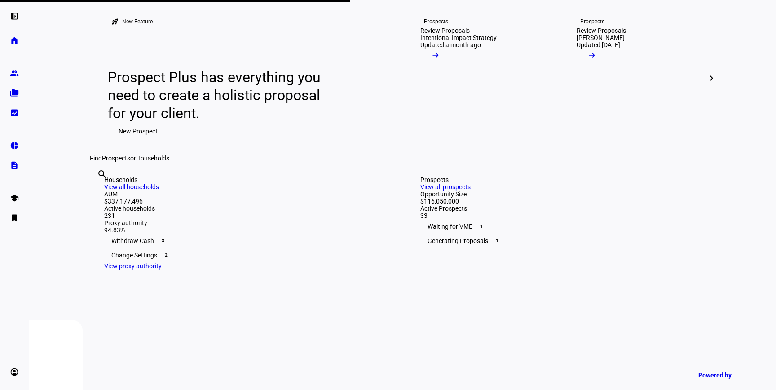  I want to click on div: Withdraw Cash, so click(244, 241).